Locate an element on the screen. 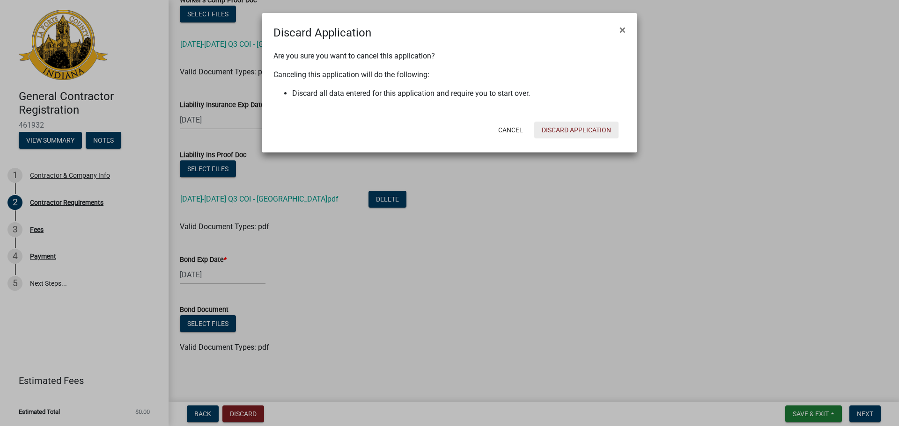 The width and height of the screenshot is (899, 426). p: Canceling this application will do the following: is located at coordinates (449, 75).